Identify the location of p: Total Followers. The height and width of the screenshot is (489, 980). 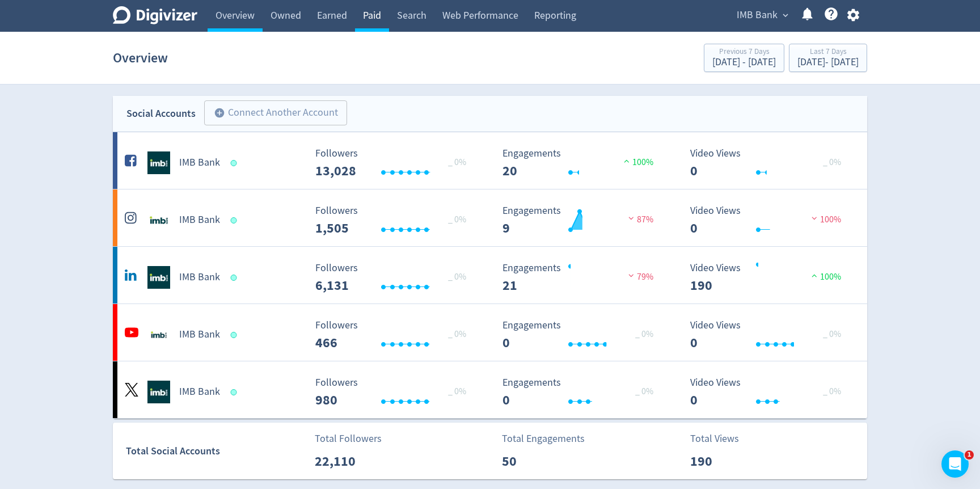
(348, 439).